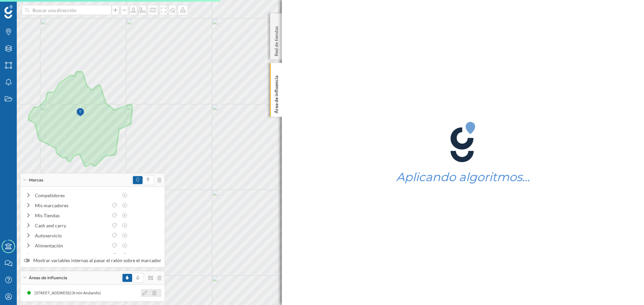  What do you see at coordinates (71, 205) in the screenshot?
I see `div: Mis marcadores` at bounding box center [71, 205].